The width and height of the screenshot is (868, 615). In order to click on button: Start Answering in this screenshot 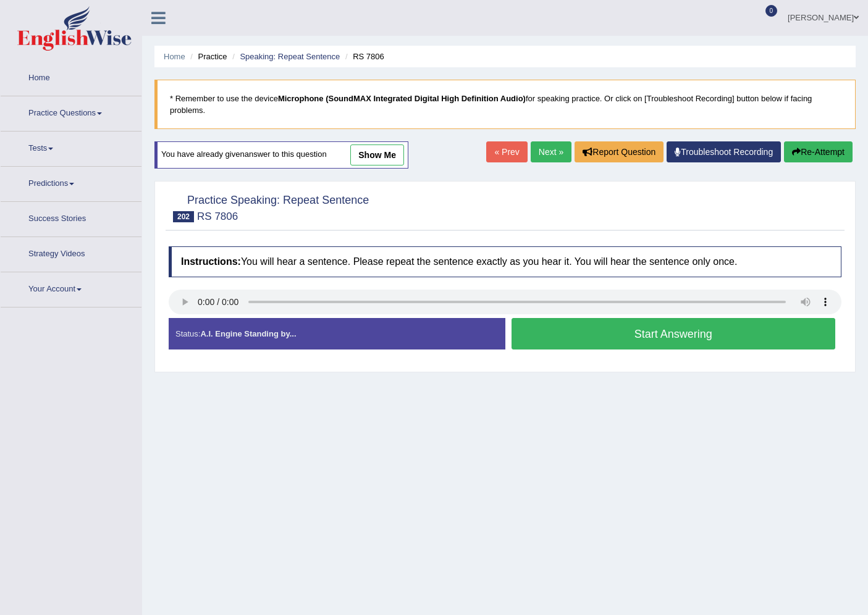, I will do `click(673, 333)`.